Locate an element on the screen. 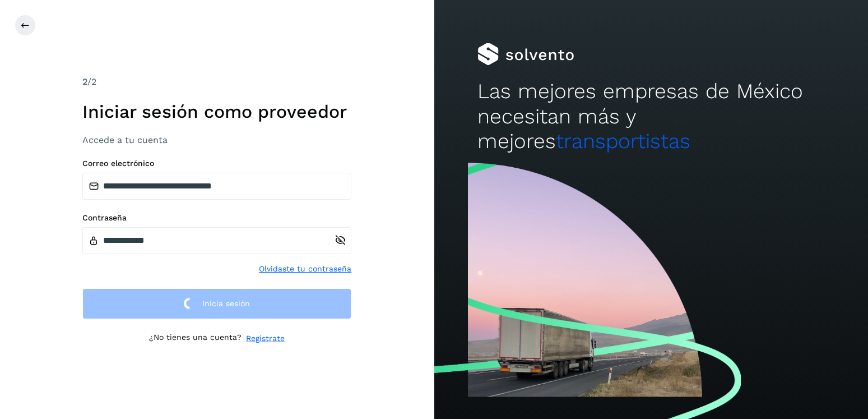 The width and height of the screenshot is (868, 419). div: /2 is located at coordinates (217, 82).